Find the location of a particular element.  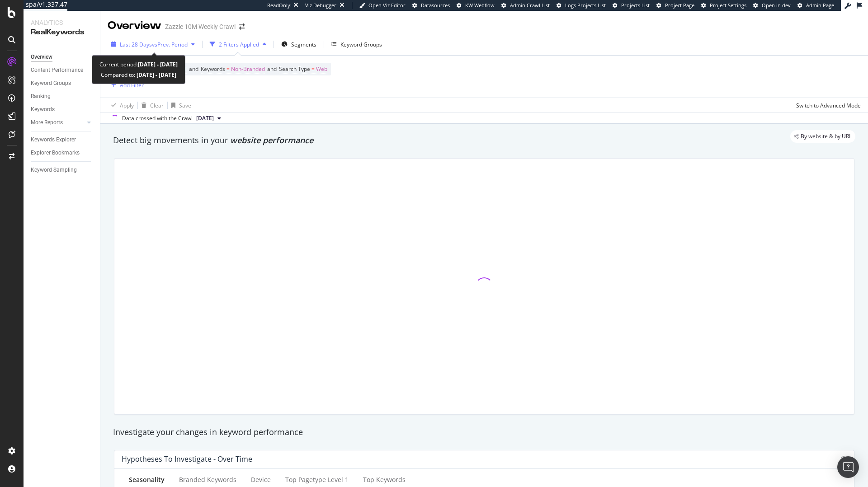

div: Keywords is located at coordinates (43, 109).